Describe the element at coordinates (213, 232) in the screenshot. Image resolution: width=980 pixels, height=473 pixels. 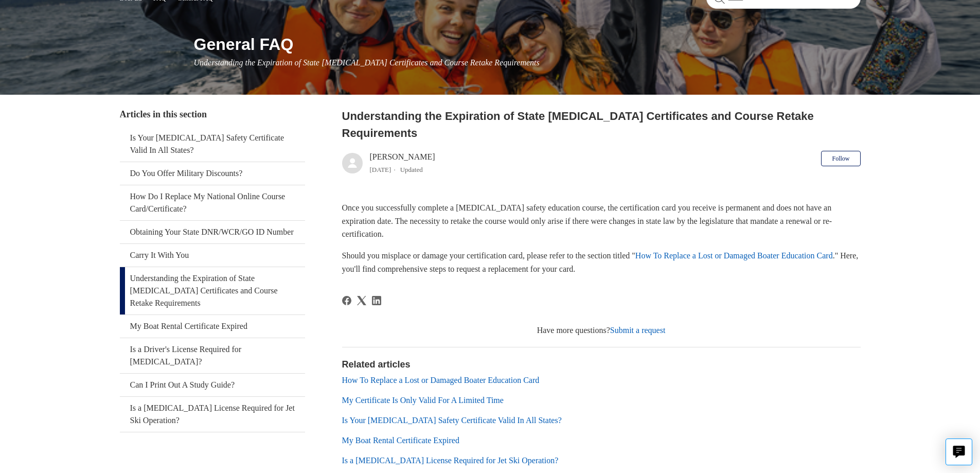
I see `a: Obtaining Your State DNR/WCR/GO ID Number` at that location.